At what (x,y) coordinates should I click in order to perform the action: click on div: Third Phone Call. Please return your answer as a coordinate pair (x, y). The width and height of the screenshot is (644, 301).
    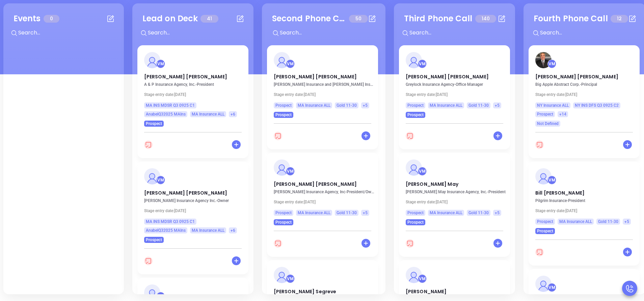
    Looking at the image, I should click on (438, 19).